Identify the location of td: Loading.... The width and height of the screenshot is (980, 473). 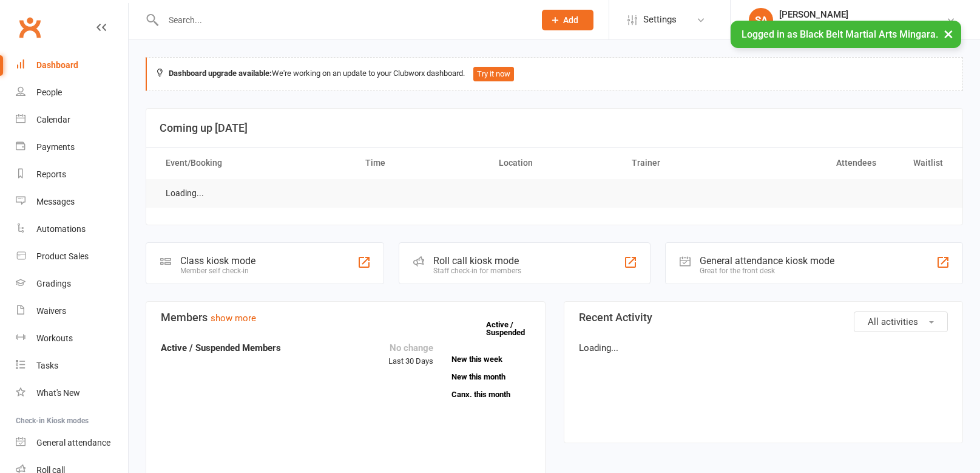
(185, 193).